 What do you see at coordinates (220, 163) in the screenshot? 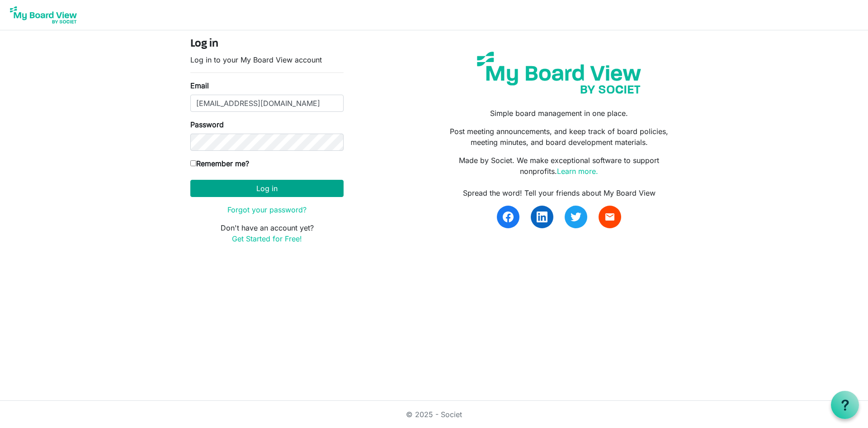
I see `label: Remember me?` at bounding box center [220, 163].